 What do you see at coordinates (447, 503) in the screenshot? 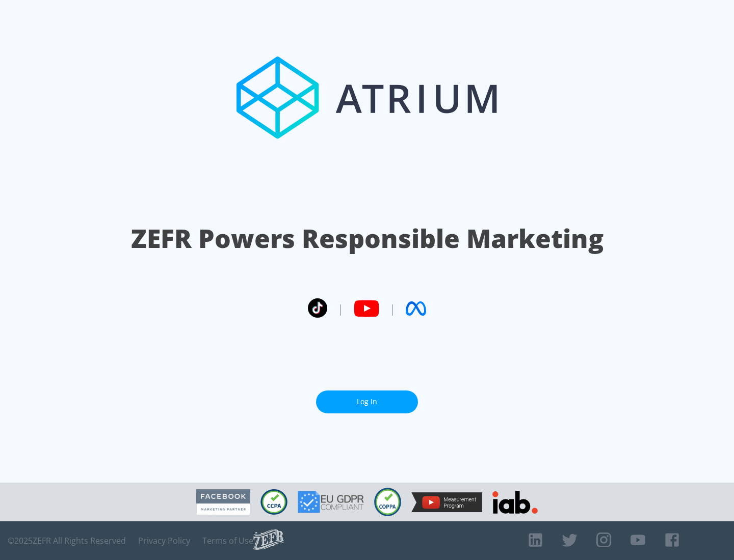
I see `img: YouTube Measurement Program` at bounding box center [447, 503].